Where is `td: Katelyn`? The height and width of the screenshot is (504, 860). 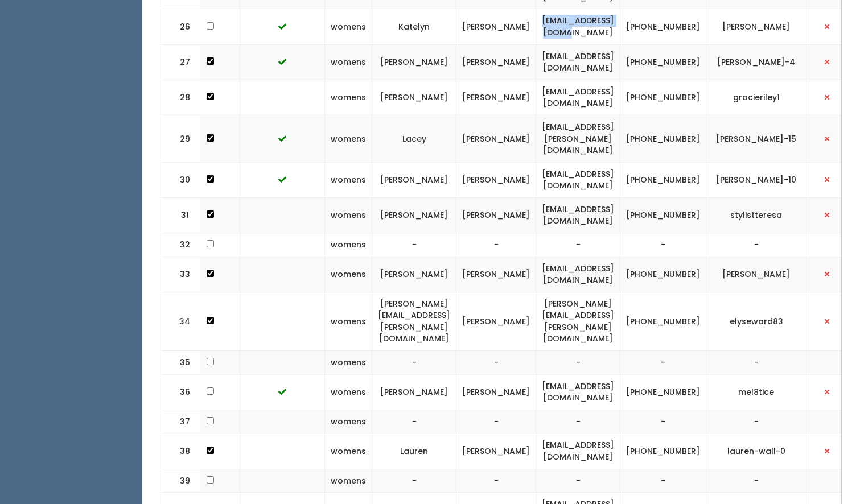 td: Katelyn is located at coordinates (414, 27).